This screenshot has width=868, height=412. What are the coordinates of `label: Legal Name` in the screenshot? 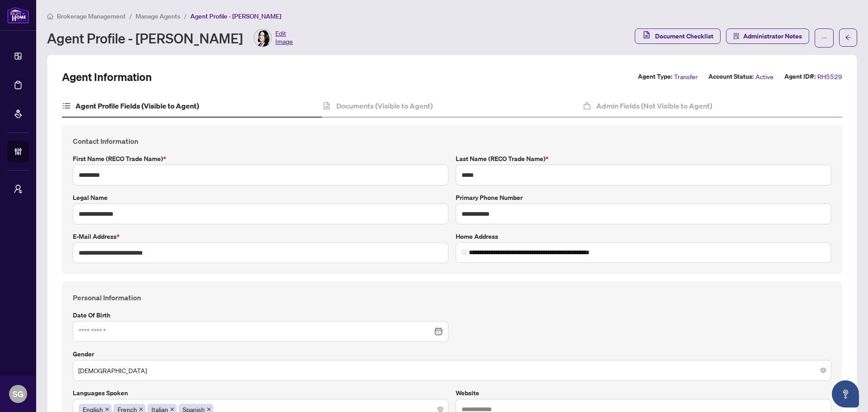 It's located at (260, 198).